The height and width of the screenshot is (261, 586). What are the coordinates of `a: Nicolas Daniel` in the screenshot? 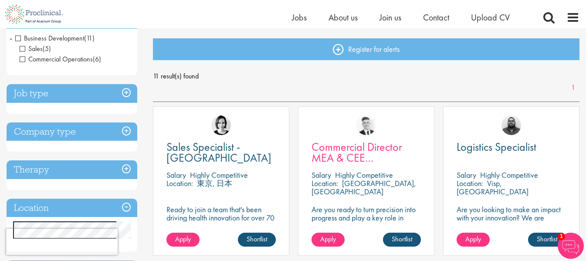 It's located at (366, 125).